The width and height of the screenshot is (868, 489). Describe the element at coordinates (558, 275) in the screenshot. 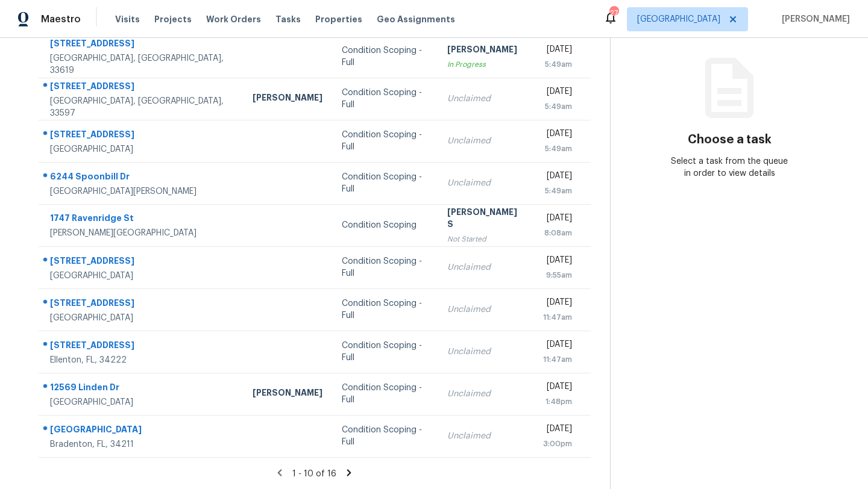

I see `div: 9:55am` at that location.